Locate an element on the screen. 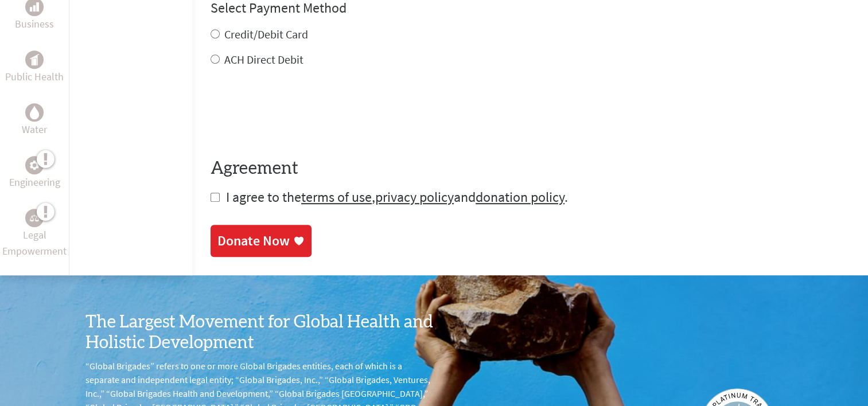 This screenshot has width=868, height=406. a: privacy policy is located at coordinates (415, 197).